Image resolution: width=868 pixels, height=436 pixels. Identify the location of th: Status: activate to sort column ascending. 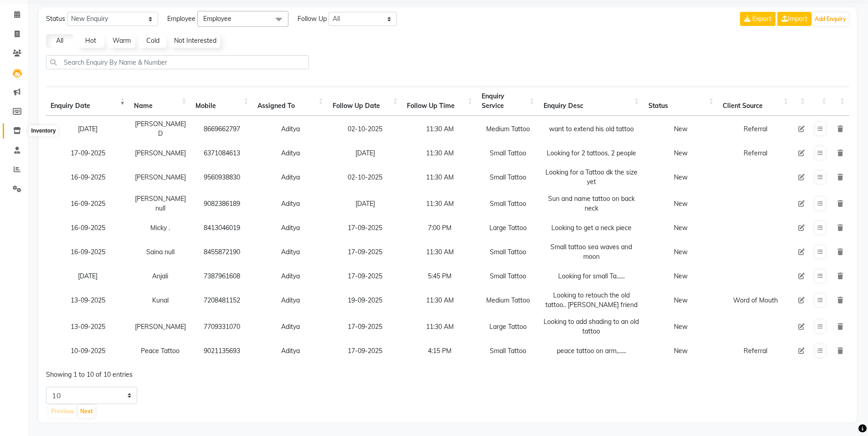
(681, 101).